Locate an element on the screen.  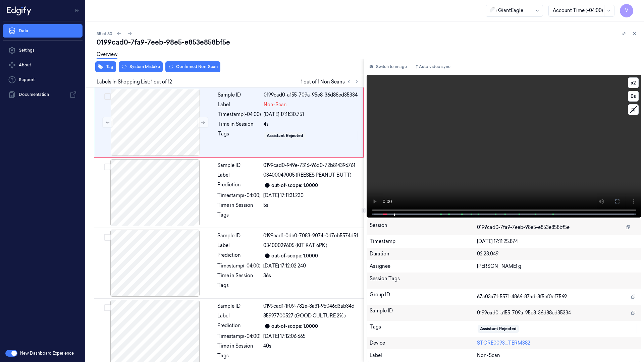
span: Labels In Shopping List: 1 out of 12 is located at coordinates (134, 82).